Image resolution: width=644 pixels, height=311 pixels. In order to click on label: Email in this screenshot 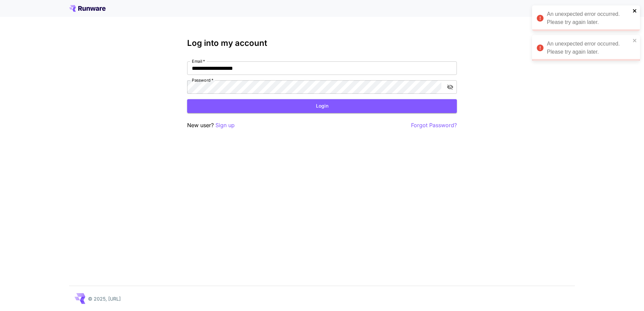, I will do `click(198, 61)`.